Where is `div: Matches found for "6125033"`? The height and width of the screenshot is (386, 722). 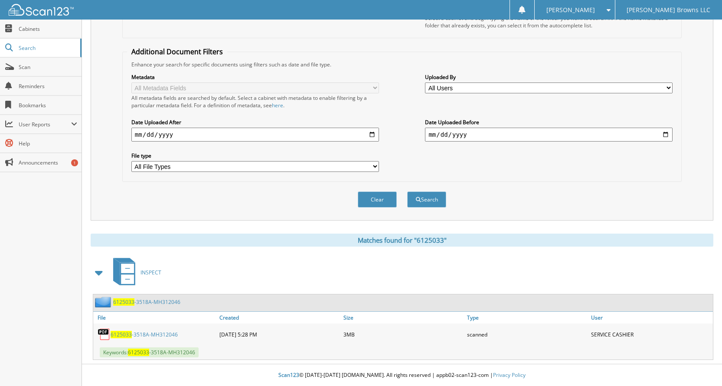
div: Matches found for "6125033" is located at coordinates (402, 240).